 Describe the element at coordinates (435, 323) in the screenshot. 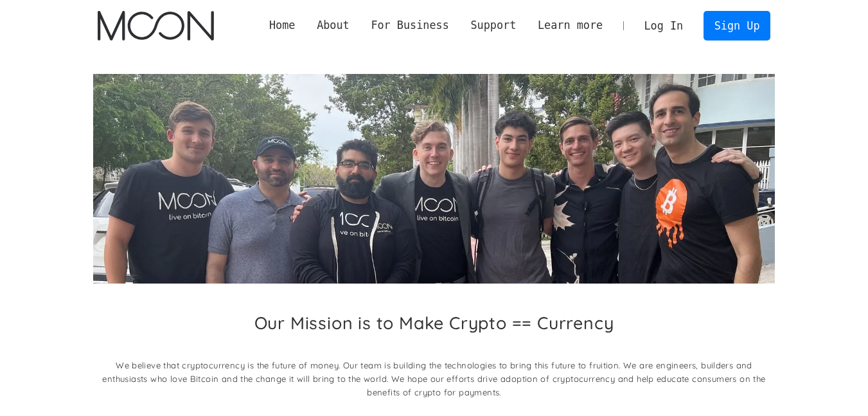

I see `h2: Our Mission is to Make Crypto == Currency` at that location.